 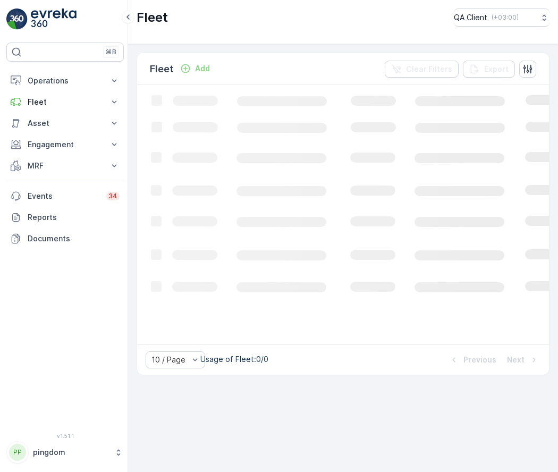 I want to click on p: Add, so click(x=202, y=69).